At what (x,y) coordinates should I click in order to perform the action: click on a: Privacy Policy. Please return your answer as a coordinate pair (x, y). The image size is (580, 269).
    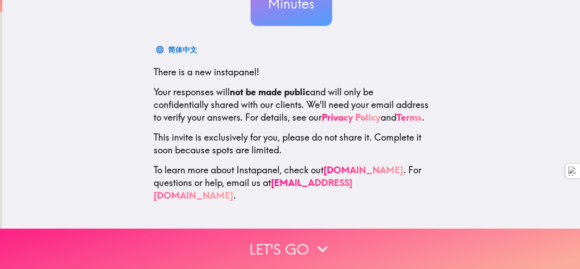
    Looking at the image, I should click on (351, 117).